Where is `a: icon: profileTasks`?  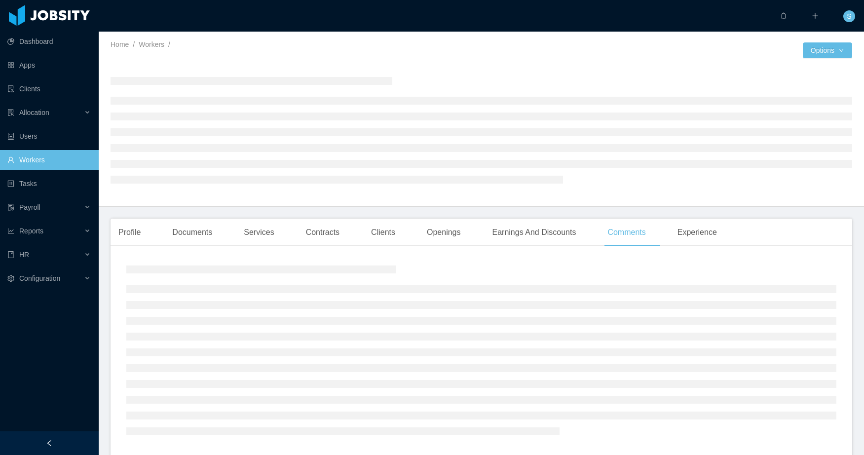 a: icon: profileTasks is located at coordinates (49, 184).